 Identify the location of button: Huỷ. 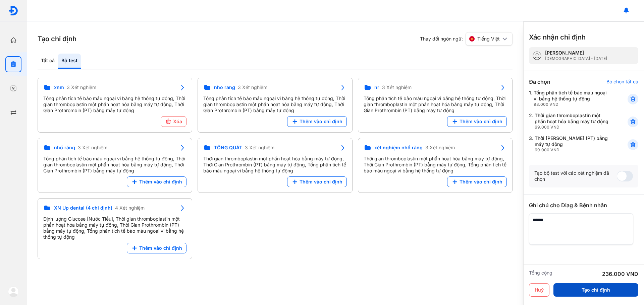
(539, 290).